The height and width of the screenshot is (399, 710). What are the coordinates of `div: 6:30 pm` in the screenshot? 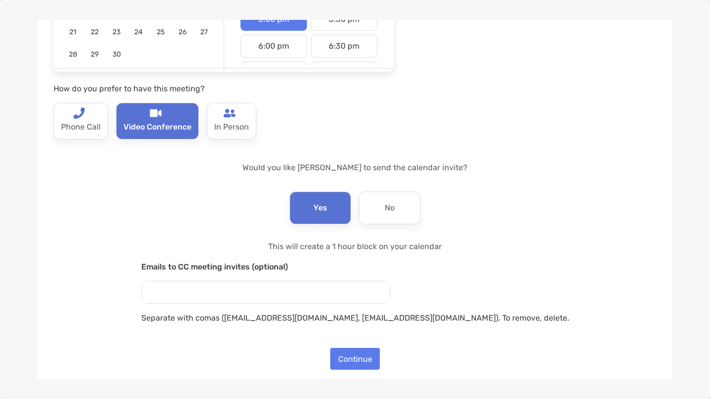 It's located at (344, 46).